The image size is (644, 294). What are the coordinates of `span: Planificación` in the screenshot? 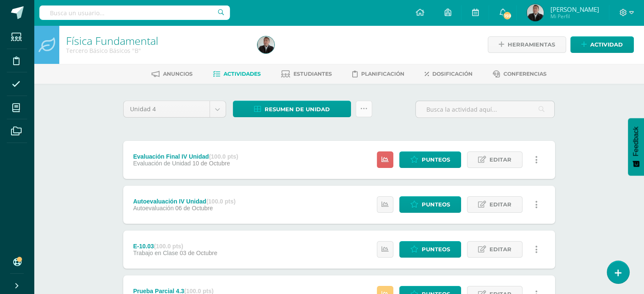 It's located at (383, 74).